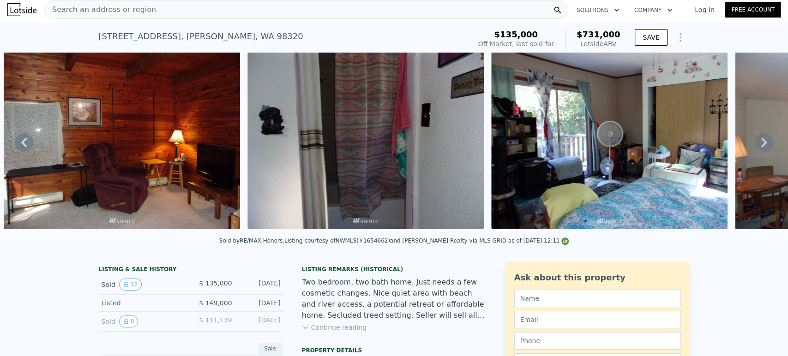 The width and height of the screenshot is (788, 356). Describe the element at coordinates (394, 351) in the screenshot. I see `div: Property details` at that location.